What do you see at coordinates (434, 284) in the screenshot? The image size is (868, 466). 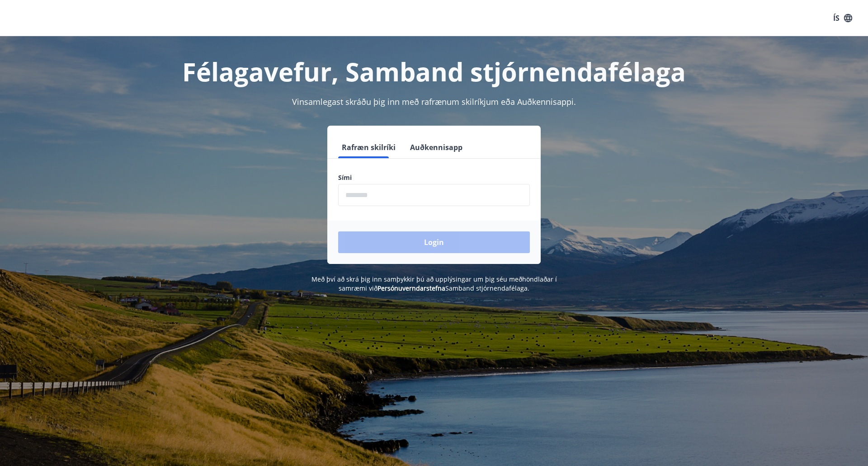 I see `span: Með því að skrá þig inn samþykkir þú að upplýsingar um þig séu meðhöndlaðar í samræmi við Samband...` at bounding box center [434, 284].